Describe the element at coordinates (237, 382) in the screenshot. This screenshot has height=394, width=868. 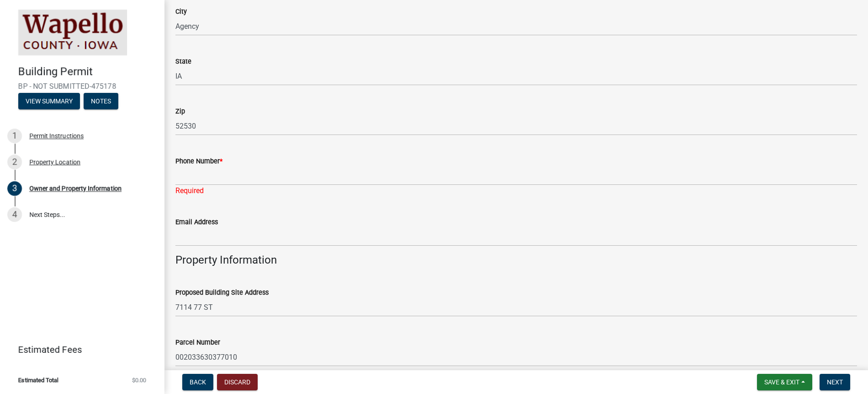
I see `button: Discard` at that location.